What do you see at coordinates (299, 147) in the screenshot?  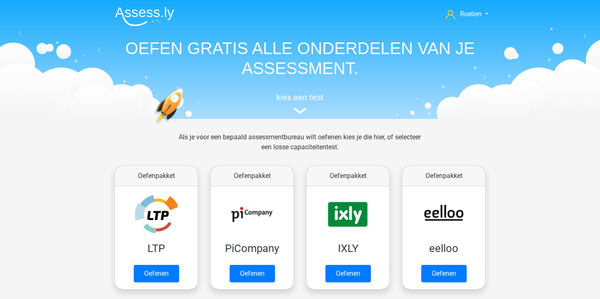 I see `div: Als je voor een bepaald assessmentbureau wilt oefenen kies je die hier, of selecteer een losse ca...` at bounding box center [299, 147].